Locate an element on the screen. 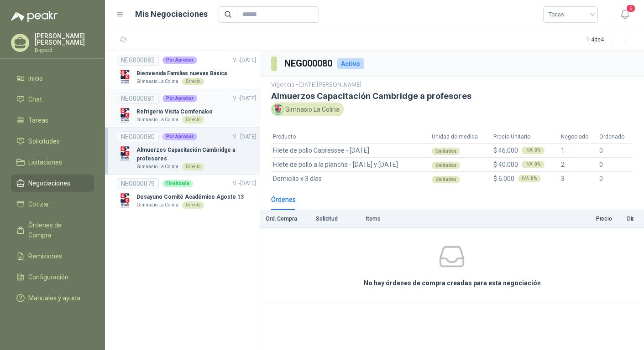  h3: Almuerzos Capacitación Cambridge a profesores is located at coordinates (452, 96).